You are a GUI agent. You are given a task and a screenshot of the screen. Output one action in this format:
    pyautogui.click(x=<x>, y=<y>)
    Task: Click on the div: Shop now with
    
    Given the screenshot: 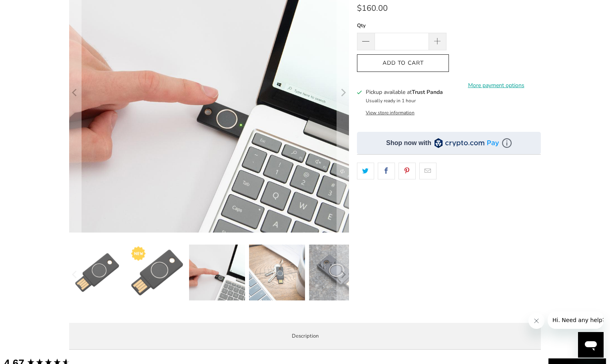 What is the action you would take?
    pyautogui.click(x=408, y=143)
    